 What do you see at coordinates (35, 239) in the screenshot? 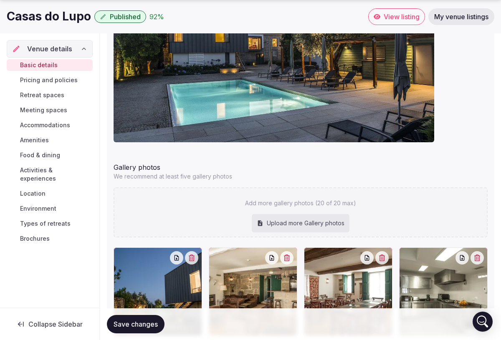
I see `span: Brochures` at bounding box center [35, 239].